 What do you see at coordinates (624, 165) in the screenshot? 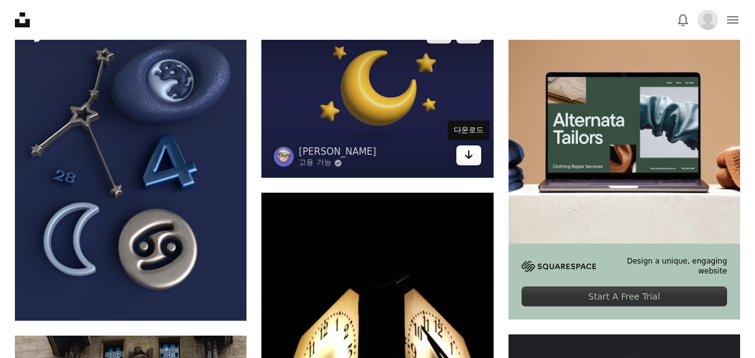
I see `a: Design a unique, engaging websiteStart A Free Trial` at bounding box center [624, 165].